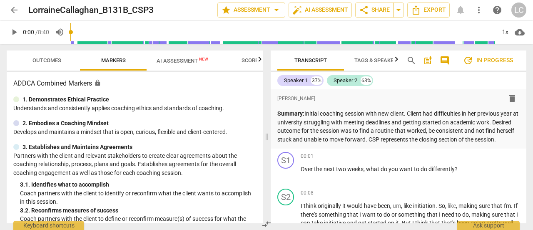 The height and width of the screenshot is (230, 533). Describe the element at coordinates (97, 82) in the screenshot. I see `span: Assessment is enabled for this document. The competency model is locked and follows the assessmen...` at that location.